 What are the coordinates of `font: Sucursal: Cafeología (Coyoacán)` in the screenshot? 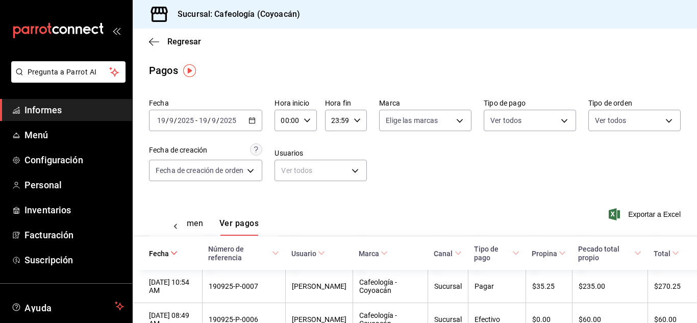 It's located at (239, 14).